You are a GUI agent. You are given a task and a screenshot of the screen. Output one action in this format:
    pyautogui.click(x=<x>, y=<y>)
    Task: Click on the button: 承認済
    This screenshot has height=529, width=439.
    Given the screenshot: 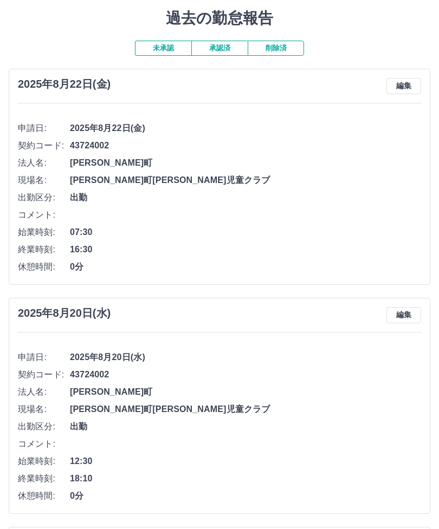 What is the action you would take?
    pyautogui.click(x=219, y=48)
    